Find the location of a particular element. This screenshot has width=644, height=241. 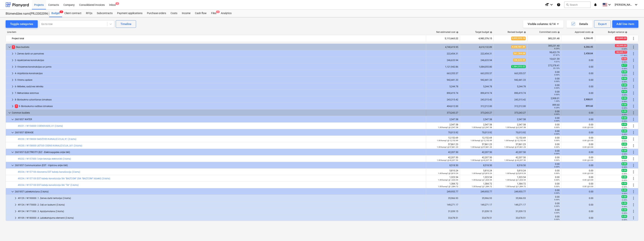

small: 1.00 kompl. @ 42,207.50 is located at coordinates (481, 160).